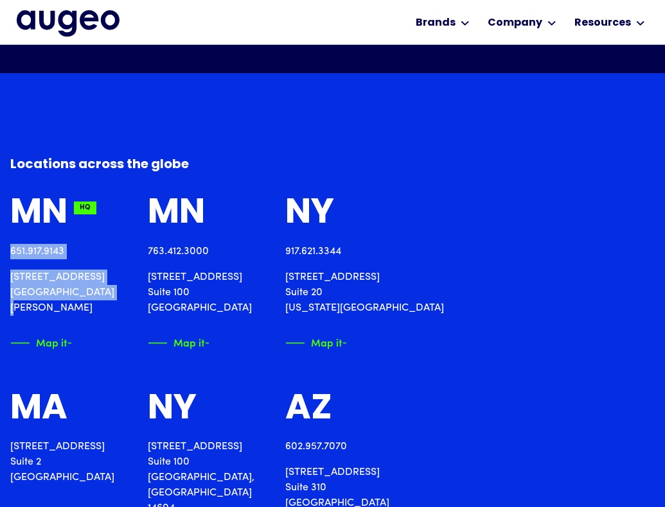 Image resolution: width=665 pixels, height=507 pixels. Describe the element at coordinates (178, 252) in the screenshot. I see `a: 763.412.3000` at that location.